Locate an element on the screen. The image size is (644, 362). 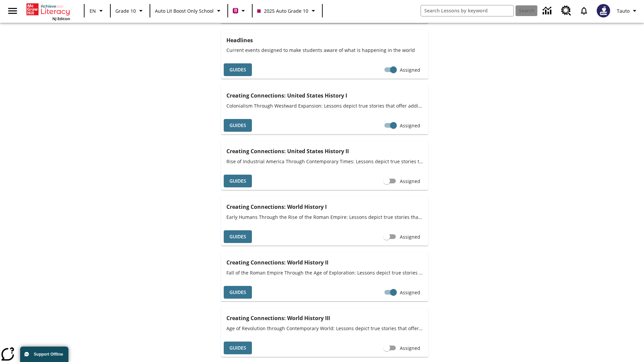
span: Fall of the Roman Empire Through the Age of Exploration: Lessons depict true stories that offer a... is located at coordinates (325, 273).